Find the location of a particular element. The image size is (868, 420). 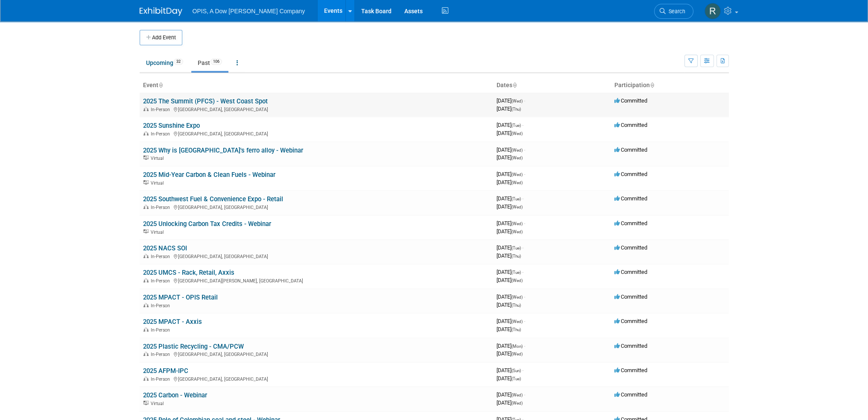

img: ExhibitDay is located at coordinates (161, 11).